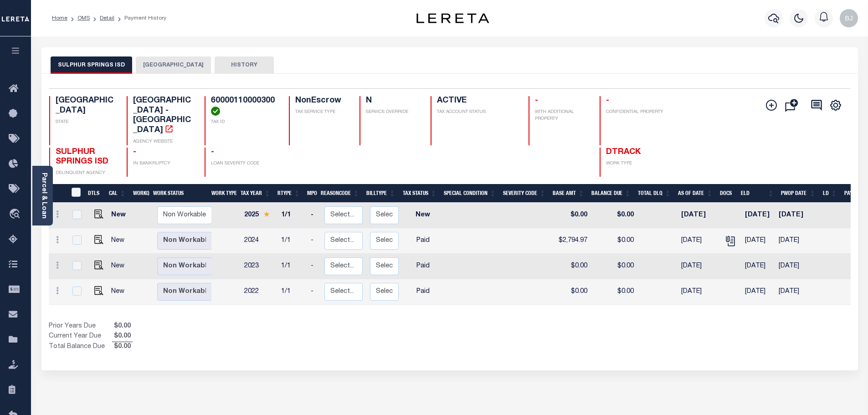 This screenshot has height=415, width=868. What do you see at coordinates (322, 112) in the screenshot?
I see `p: TAX SERVICE TYPE` at bounding box center [322, 112].